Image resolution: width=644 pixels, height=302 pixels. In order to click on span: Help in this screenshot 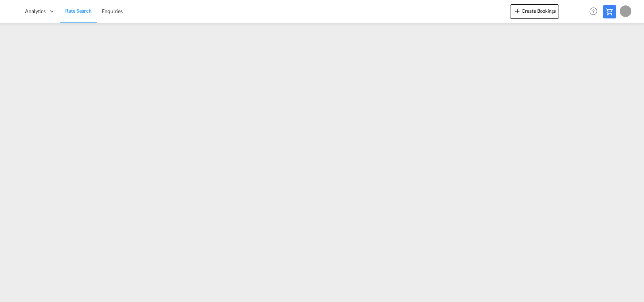, I will do `click(593, 11)`.